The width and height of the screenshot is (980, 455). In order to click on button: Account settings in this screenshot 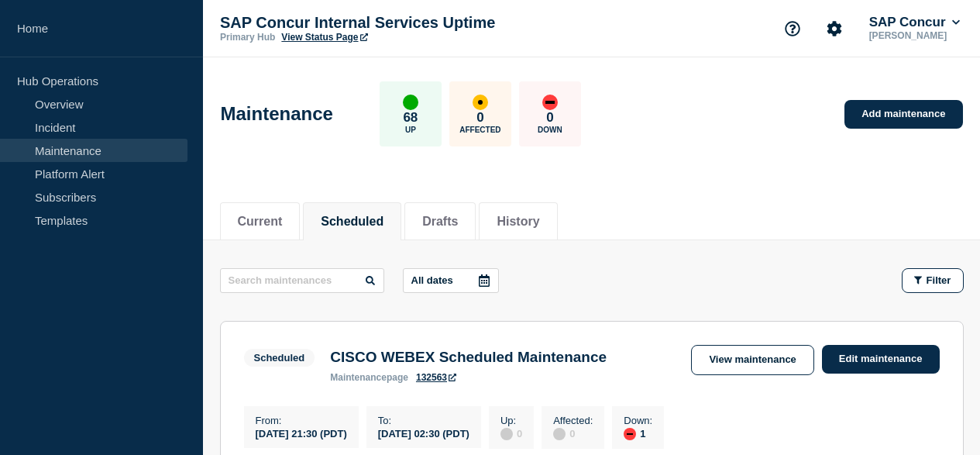, I will do `click(834, 29)`.